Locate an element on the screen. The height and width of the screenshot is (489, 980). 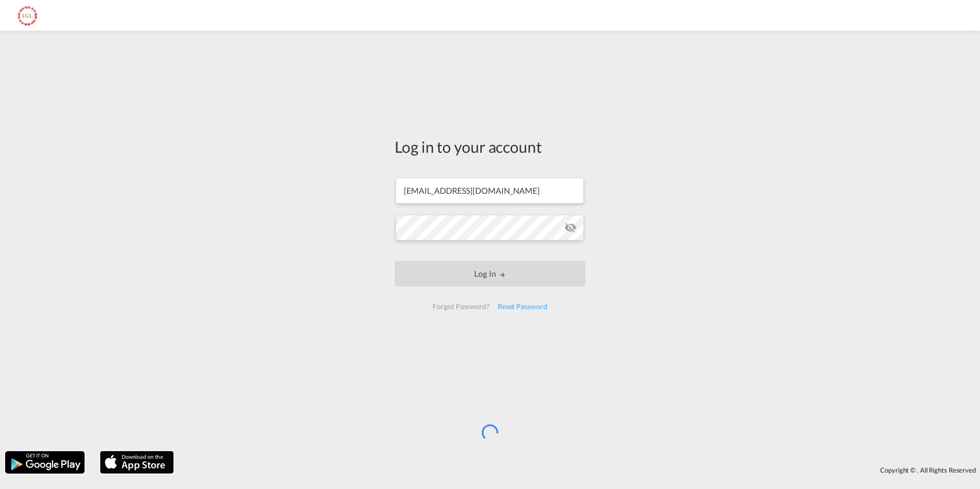
img: apple.png is located at coordinates (137, 462).